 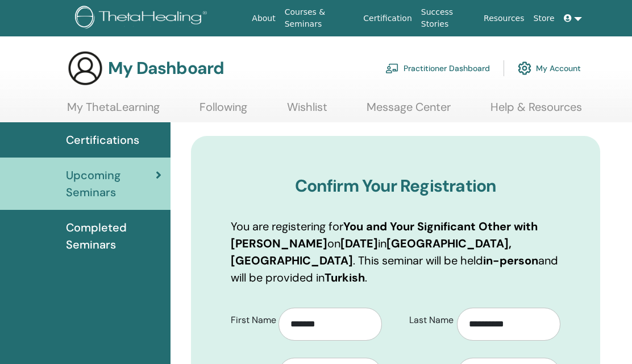 I want to click on span: Upcoming Seminars, so click(x=111, y=184).